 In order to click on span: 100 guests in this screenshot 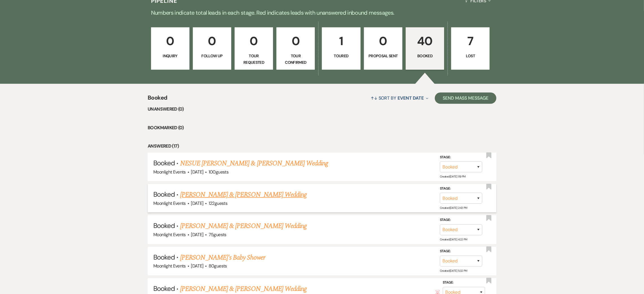, I will do `click(219, 172)`.